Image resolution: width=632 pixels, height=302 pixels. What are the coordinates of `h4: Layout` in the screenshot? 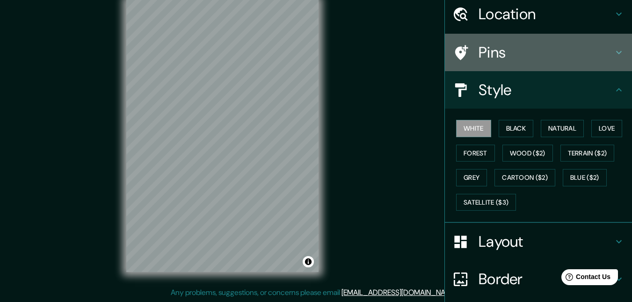 It's located at (546, 241).